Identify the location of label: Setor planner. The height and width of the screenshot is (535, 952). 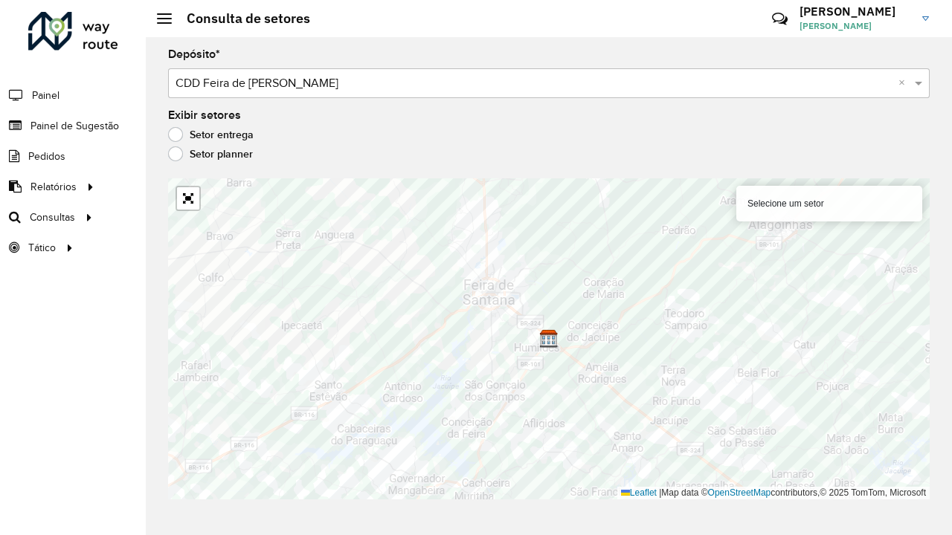
(210, 154).